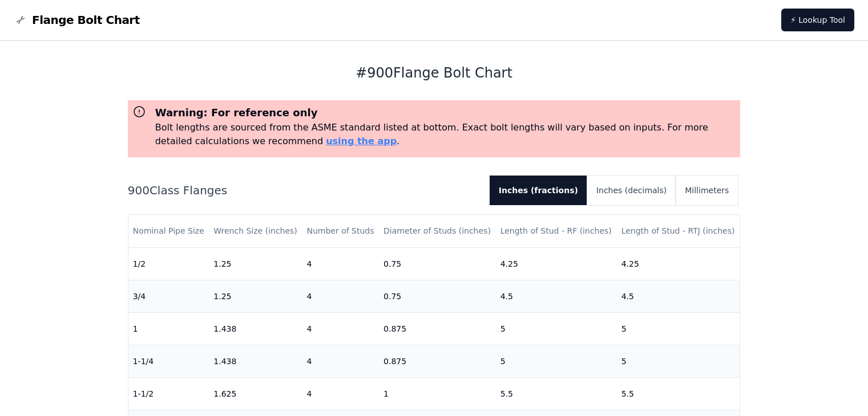 The image size is (868, 416). I want to click on a: ⚡ Lookup Tool, so click(818, 20).